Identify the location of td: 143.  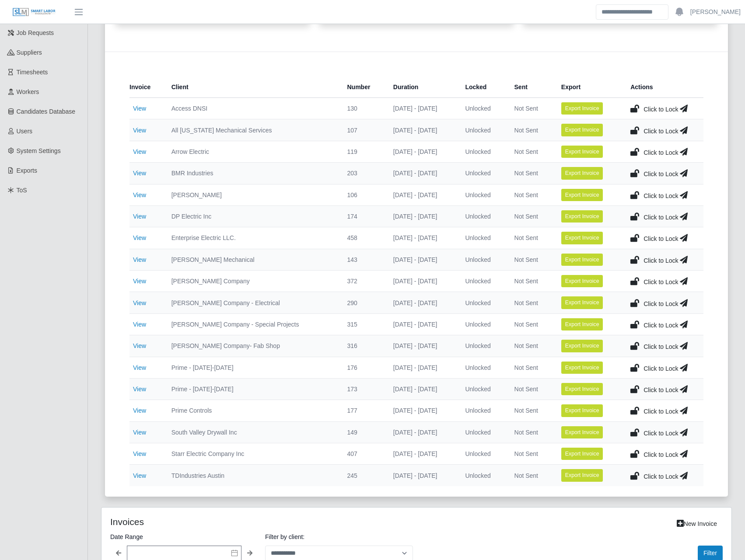
(362, 259).